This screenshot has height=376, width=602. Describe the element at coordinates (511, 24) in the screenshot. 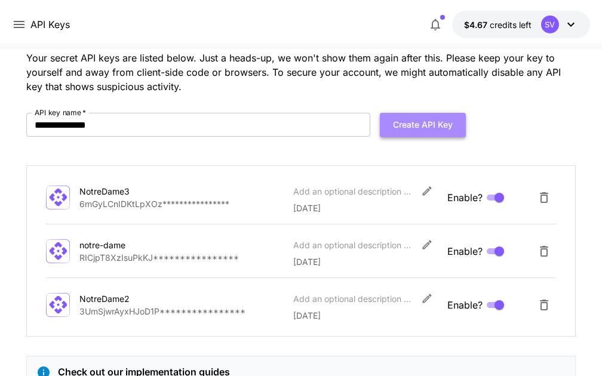

I see `span: credits left` at that location.